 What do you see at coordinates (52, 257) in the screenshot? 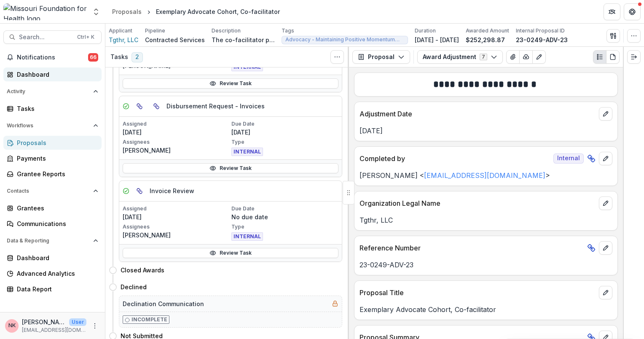
I see `a: Dashboard` at bounding box center [52, 257].